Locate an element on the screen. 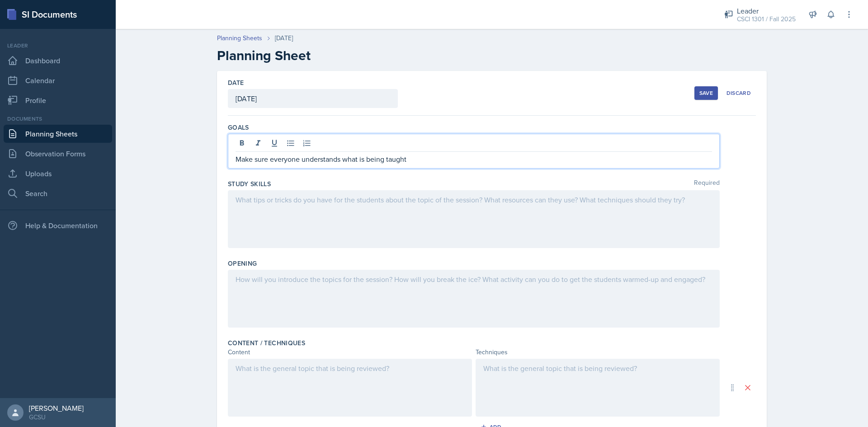 Image resolution: width=868 pixels, height=427 pixels. span: Required is located at coordinates (707, 184).